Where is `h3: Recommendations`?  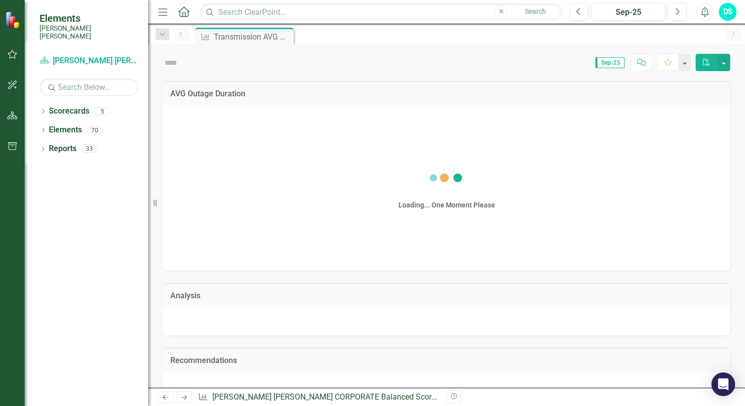
h3: Recommendations is located at coordinates (446, 360).